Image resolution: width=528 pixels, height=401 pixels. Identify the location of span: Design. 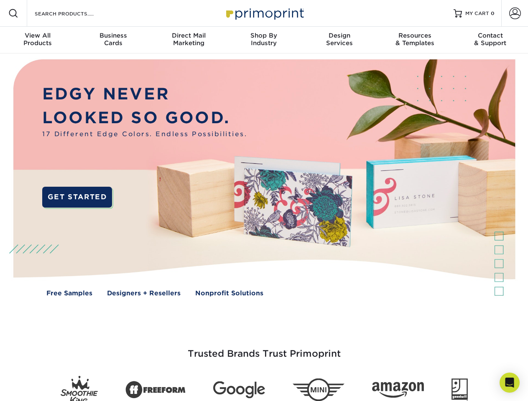
(339, 36).